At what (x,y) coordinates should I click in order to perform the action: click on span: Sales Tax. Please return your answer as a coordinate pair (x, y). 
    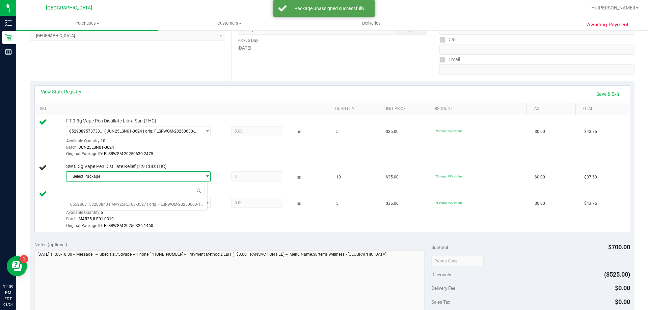
    Looking at the image, I should click on (441, 302).